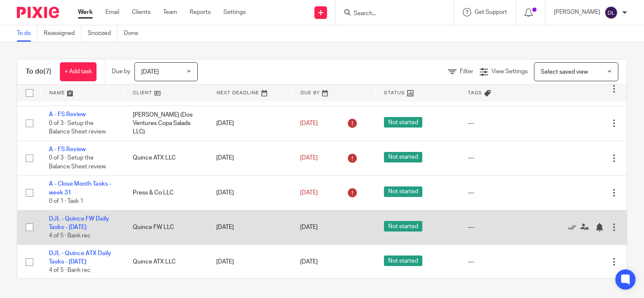 The image size is (644, 298). I want to click on input: Search, so click(391, 14).